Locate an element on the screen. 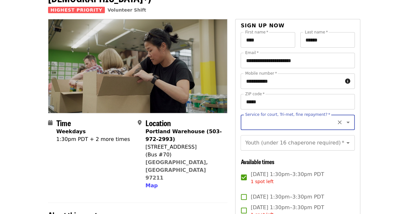 Image resolution: width=408 pixels, height=214 pixels. span: Time is located at coordinates (63, 123).